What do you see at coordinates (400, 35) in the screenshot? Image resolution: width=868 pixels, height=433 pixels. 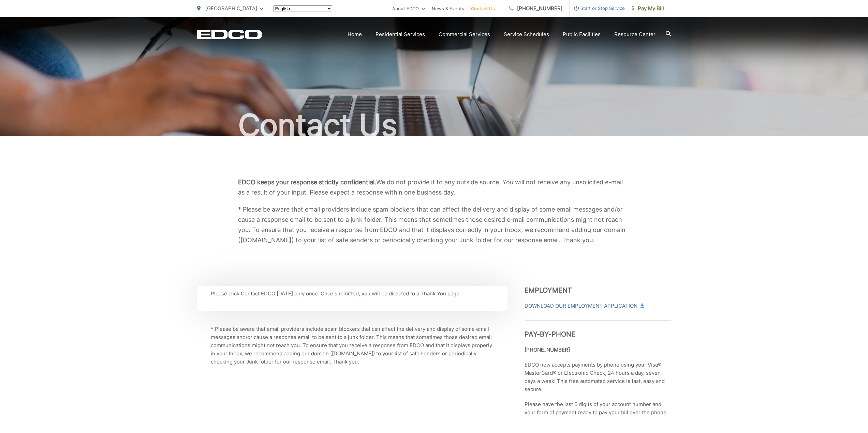 I see `a: Residential Services` at bounding box center [400, 35].